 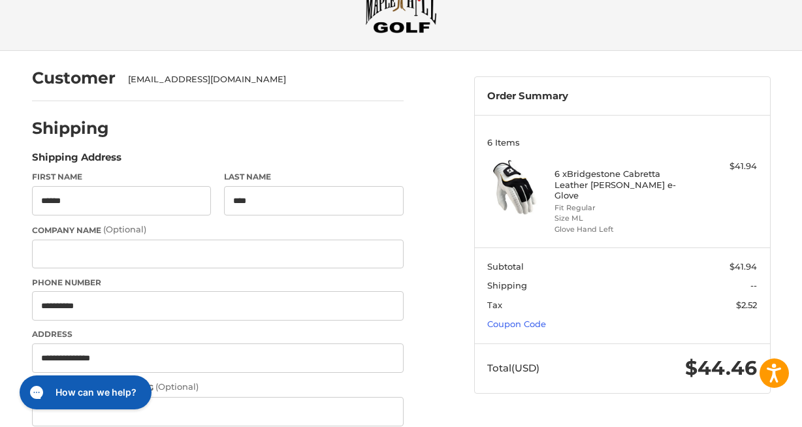 I want to click on li: Glove Hand Left, so click(x=620, y=229).